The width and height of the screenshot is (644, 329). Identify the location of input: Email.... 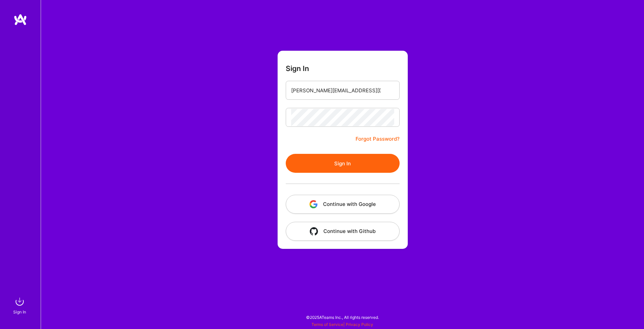
(343, 90).